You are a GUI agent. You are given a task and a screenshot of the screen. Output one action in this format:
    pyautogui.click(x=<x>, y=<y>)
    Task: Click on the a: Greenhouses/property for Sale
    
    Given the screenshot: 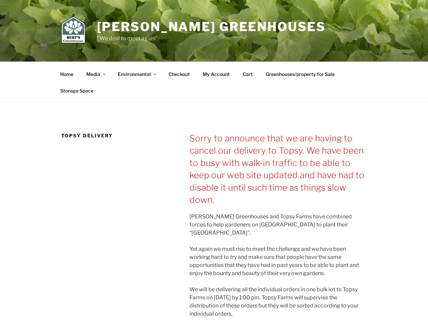 What is the action you would take?
    pyautogui.click(x=300, y=74)
    